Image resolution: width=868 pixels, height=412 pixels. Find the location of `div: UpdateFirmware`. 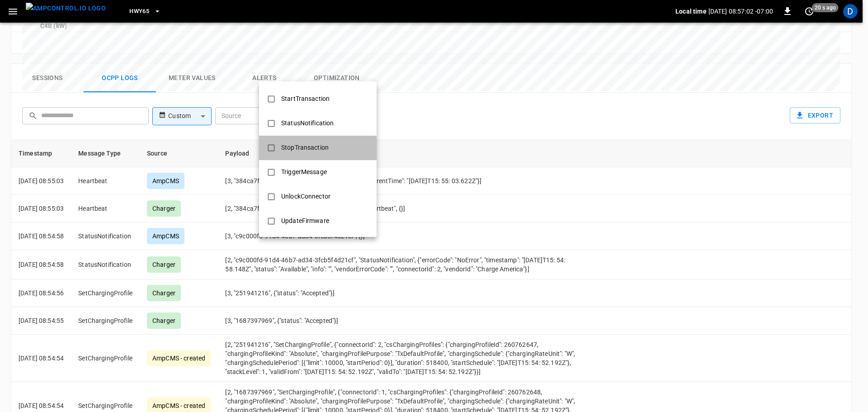

div: UpdateFirmware is located at coordinates (305, 221).